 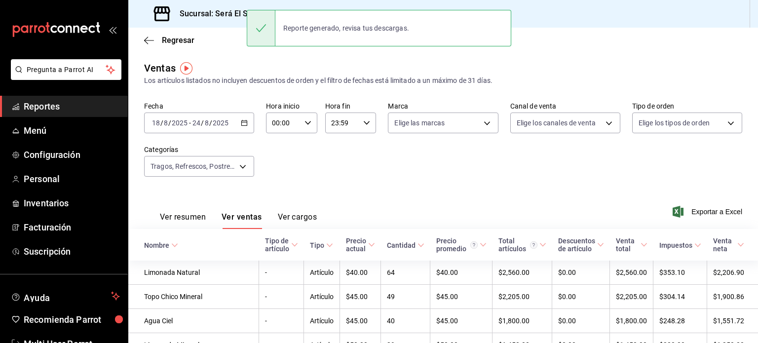 What do you see at coordinates (346, 28) in the screenshot?
I see `div: Reporte generado, revisa tus descargas.` at bounding box center [346, 28].